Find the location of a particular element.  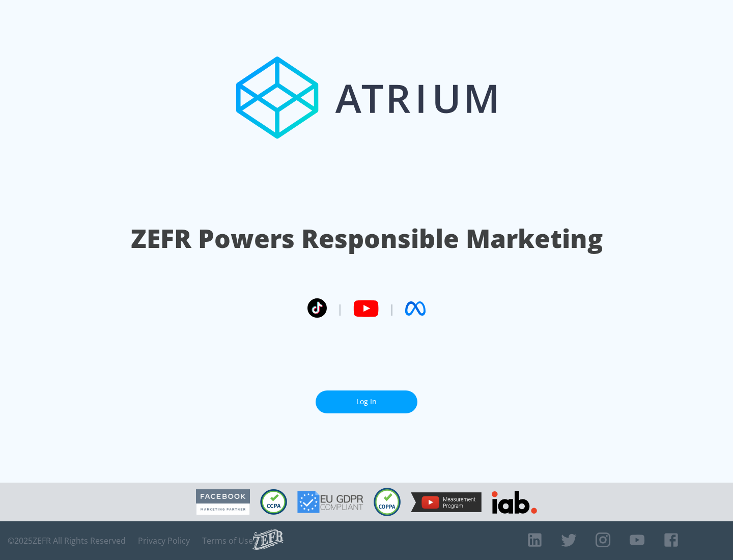

a: Terms of Use is located at coordinates (228, 541).